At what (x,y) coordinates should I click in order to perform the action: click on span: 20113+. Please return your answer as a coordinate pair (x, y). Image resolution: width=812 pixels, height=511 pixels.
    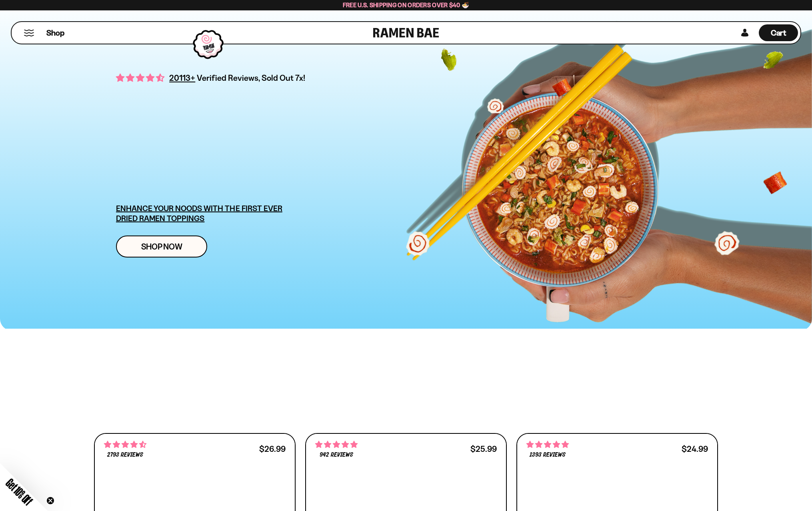
    Looking at the image, I should click on (183, 78).